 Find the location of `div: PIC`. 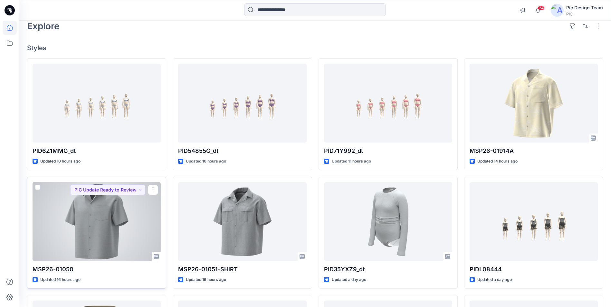

div: PIC is located at coordinates (585, 14).